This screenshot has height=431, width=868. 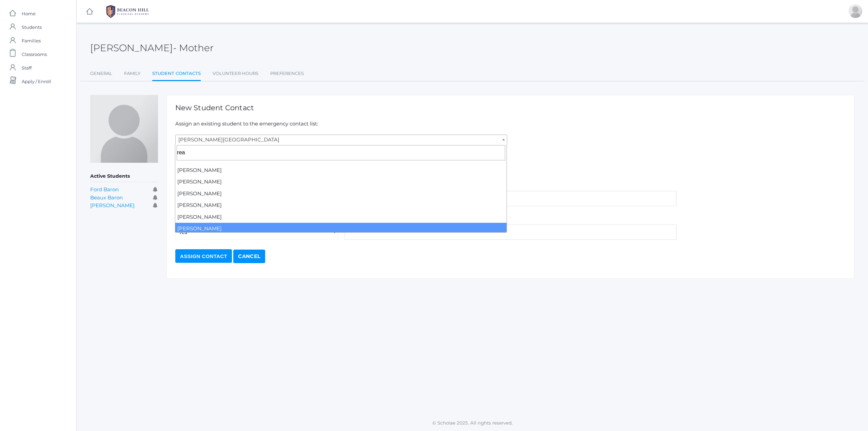 What do you see at coordinates (235, 74) in the screenshot?
I see `a: Volunteer Hours` at bounding box center [235, 74].